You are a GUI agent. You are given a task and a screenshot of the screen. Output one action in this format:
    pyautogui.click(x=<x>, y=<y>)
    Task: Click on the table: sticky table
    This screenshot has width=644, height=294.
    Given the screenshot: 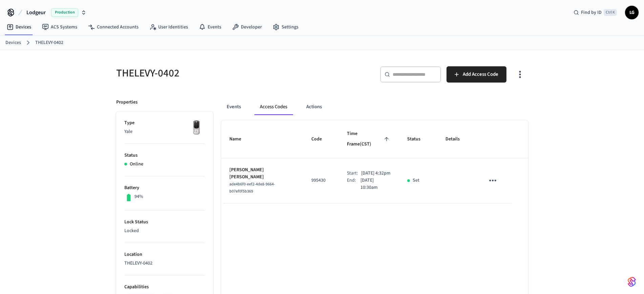 What is the action you would take?
    pyautogui.click(x=375, y=162)
    